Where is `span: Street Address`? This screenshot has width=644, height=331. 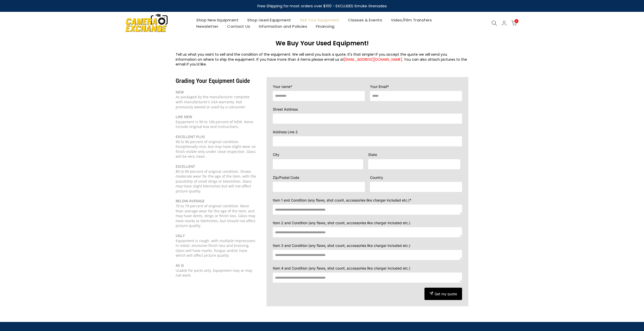
span: Street Address is located at coordinates (285, 109).